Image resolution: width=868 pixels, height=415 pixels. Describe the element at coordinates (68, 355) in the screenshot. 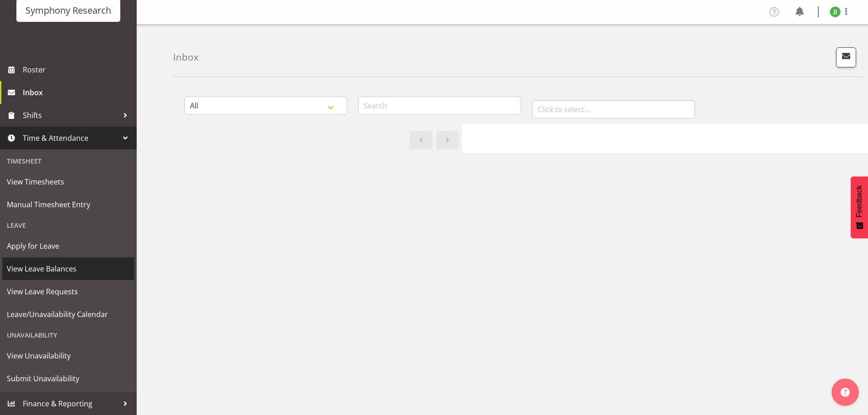

I see `span: View Unavailability` at that location.